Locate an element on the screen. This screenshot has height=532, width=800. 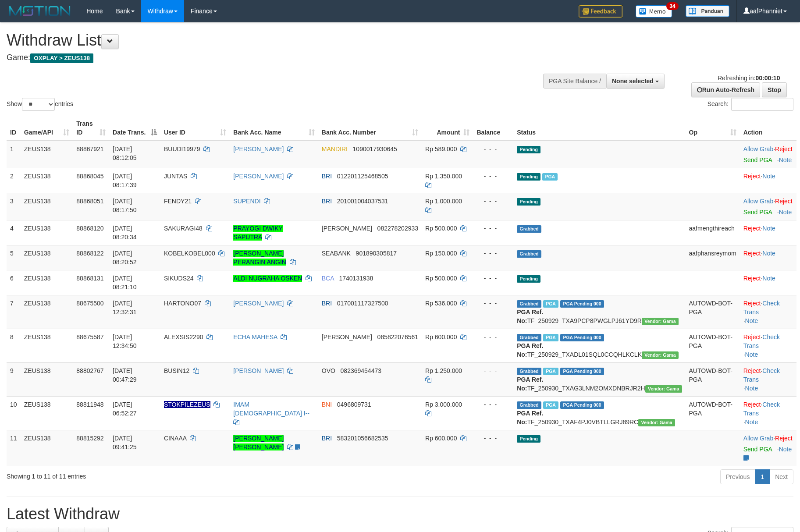
span: Marked by aaftrukkakada is located at coordinates (550, 176).